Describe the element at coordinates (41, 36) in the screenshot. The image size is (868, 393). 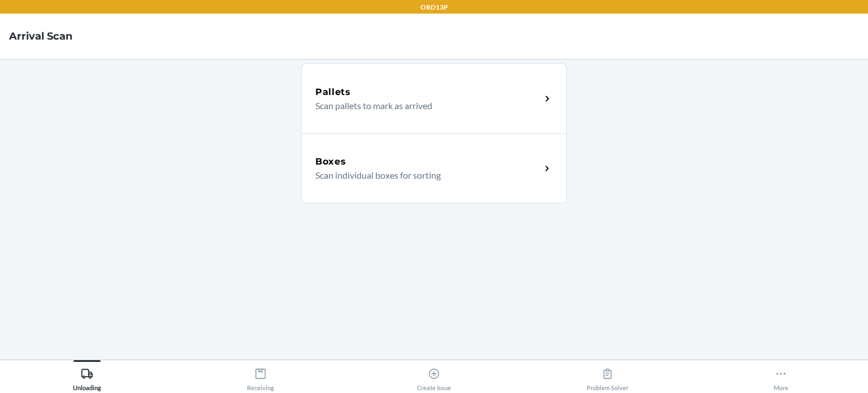
I see `h4: Arrival Scan` at that location.